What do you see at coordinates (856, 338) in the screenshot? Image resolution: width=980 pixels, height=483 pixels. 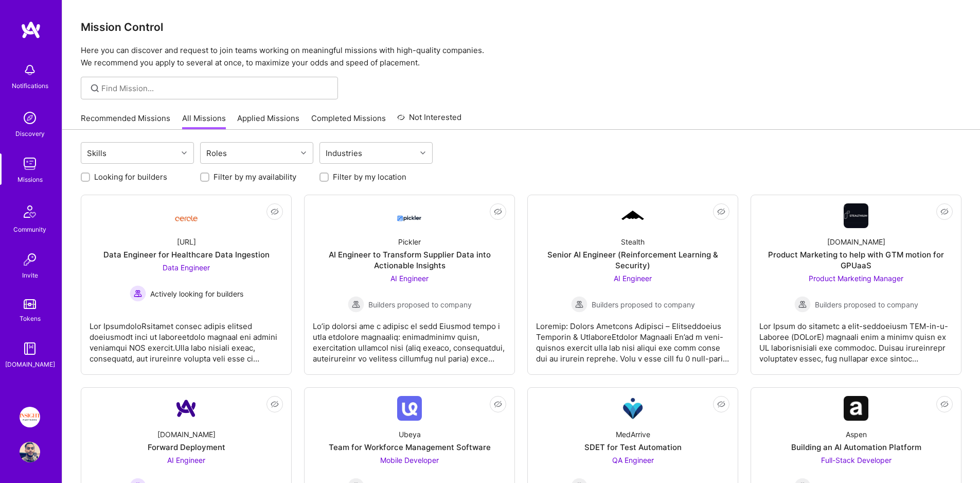 I see `div: Lor Ipsum do sitametc a elit-seddoeiusm TEM-in-u-Laboree (DOLorE) magnaali enim a minimv quisn ex...` at bounding box center [856, 338].